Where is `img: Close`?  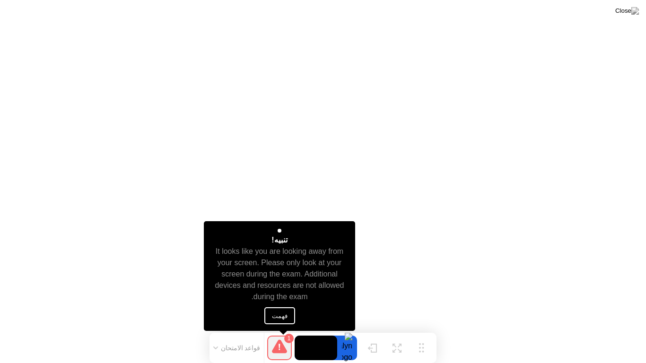
img: Close is located at coordinates (627, 11).